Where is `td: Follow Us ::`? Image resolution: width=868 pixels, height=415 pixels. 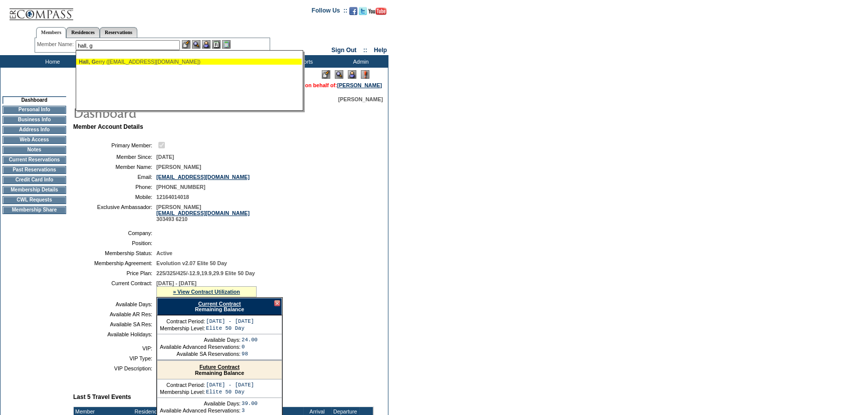 td: Follow Us :: is located at coordinates (329, 12).